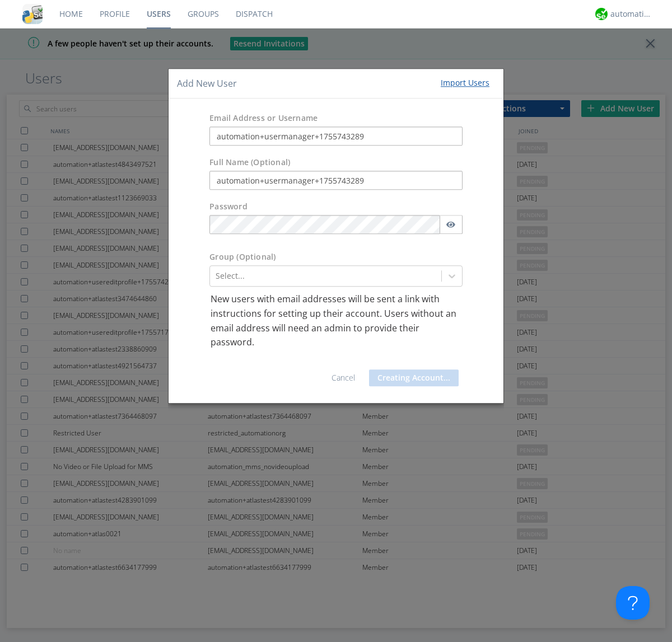  Describe the element at coordinates (206, 84) in the screenshot. I see `h4: Add New User` at that location.